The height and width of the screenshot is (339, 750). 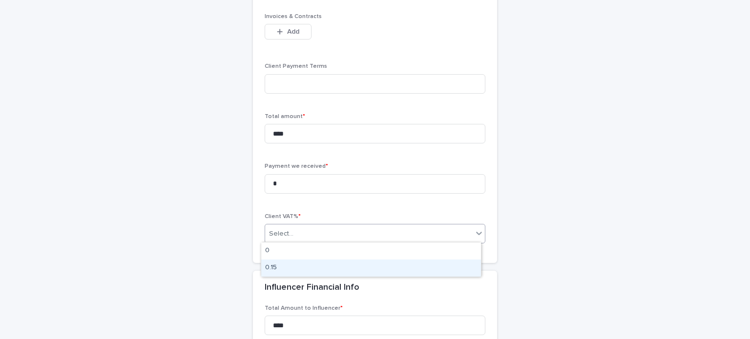 I want to click on span: Client VAT%, so click(x=283, y=217).